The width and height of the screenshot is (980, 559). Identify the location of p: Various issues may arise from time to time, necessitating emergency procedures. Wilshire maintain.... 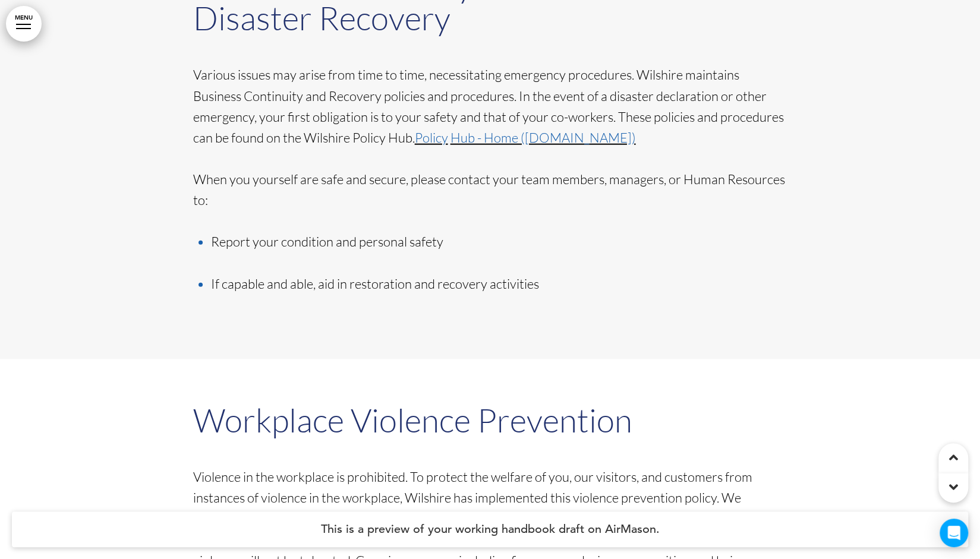
(490, 105).